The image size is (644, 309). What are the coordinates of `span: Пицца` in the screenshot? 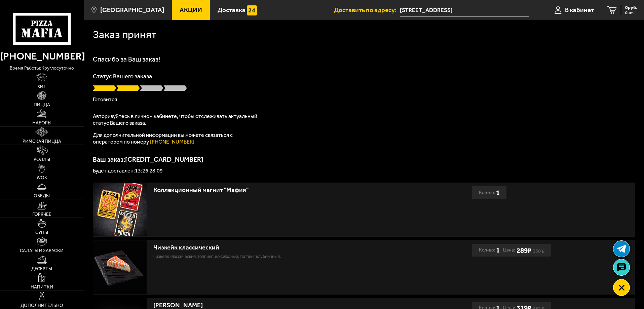 It's located at (42, 105).